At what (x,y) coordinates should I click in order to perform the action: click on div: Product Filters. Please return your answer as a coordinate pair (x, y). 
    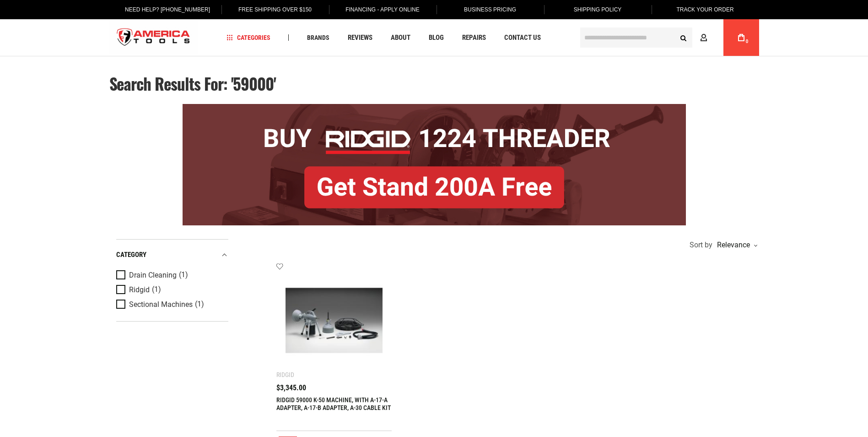
    Looking at the image, I should click on (172, 280).